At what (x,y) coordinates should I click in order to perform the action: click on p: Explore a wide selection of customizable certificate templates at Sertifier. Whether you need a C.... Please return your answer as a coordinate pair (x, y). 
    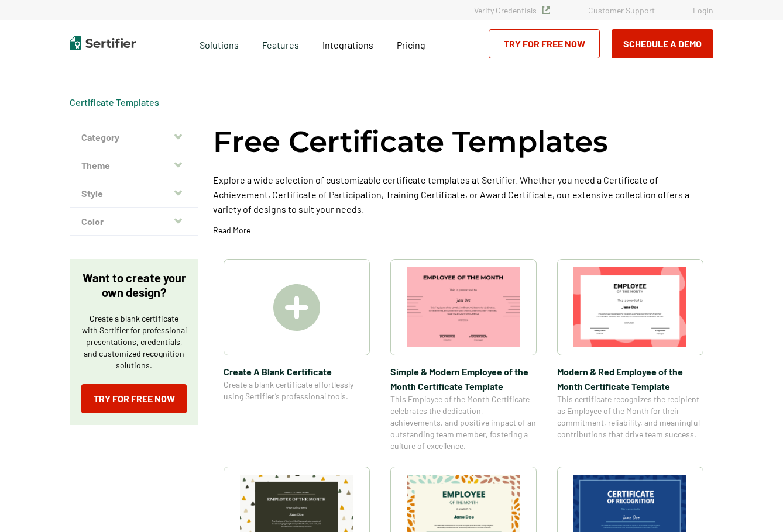
    Looking at the image, I should click on (463, 194).